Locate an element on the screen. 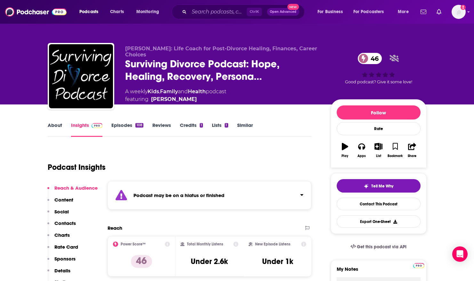 Image resolution: width=474 pixels, height=281 pixels. div: Rate is located at coordinates (379, 128).